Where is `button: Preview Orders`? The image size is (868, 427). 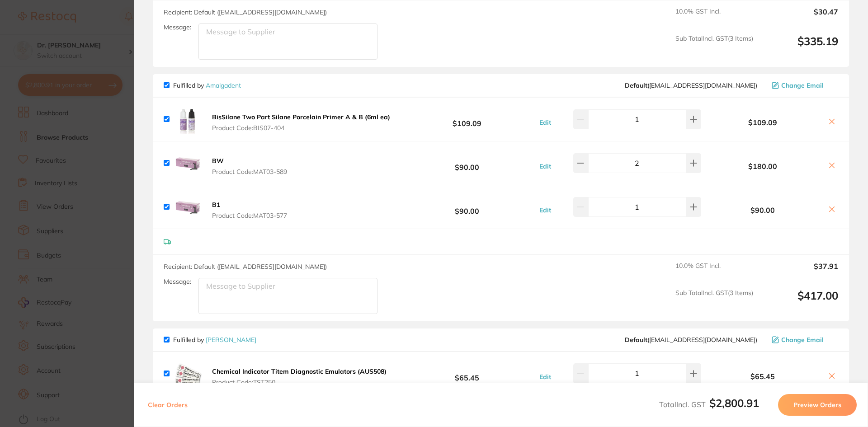
button: Preview Orders is located at coordinates (817, 405).